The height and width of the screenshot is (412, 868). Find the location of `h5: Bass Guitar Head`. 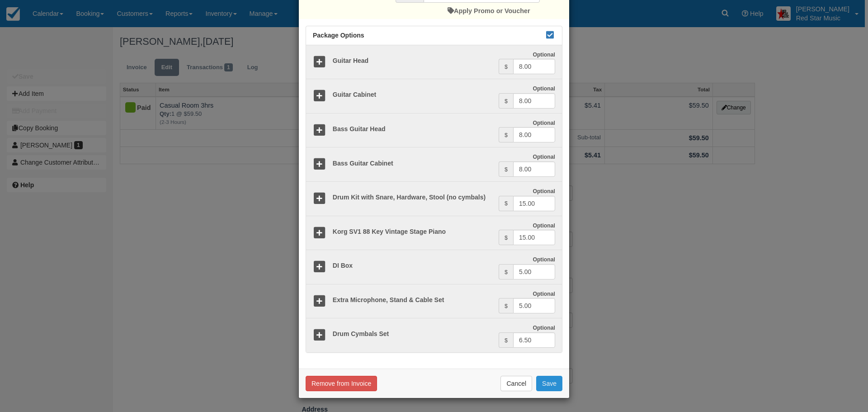

h5: Bass Guitar Head is located at coordinates (413, 129).